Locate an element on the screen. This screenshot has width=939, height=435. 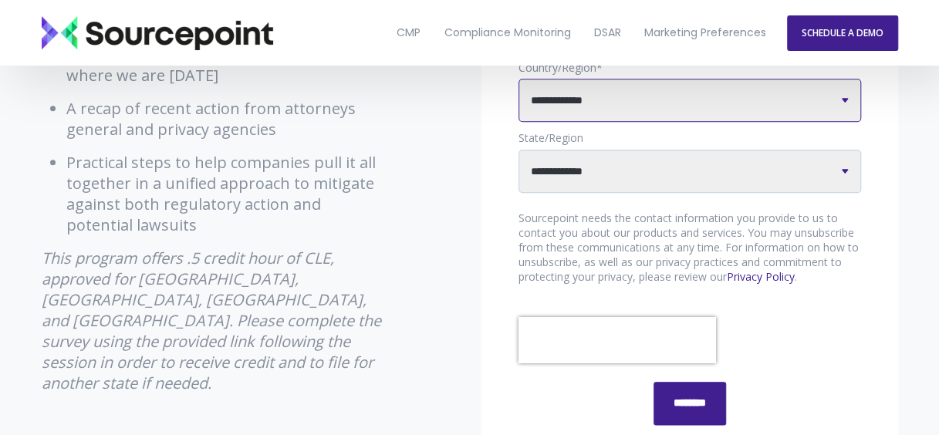
li: Practical steps to help companies pull it all together in a unified approach to mitigate against ... is located at coordinates (225, 194).